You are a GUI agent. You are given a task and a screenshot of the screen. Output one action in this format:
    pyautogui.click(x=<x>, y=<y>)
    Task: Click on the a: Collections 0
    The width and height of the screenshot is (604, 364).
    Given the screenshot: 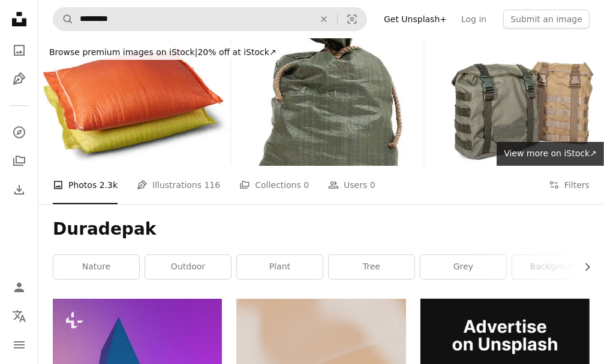 What is the action you would take?
    pyautogui.click(x=274, y=185)
    